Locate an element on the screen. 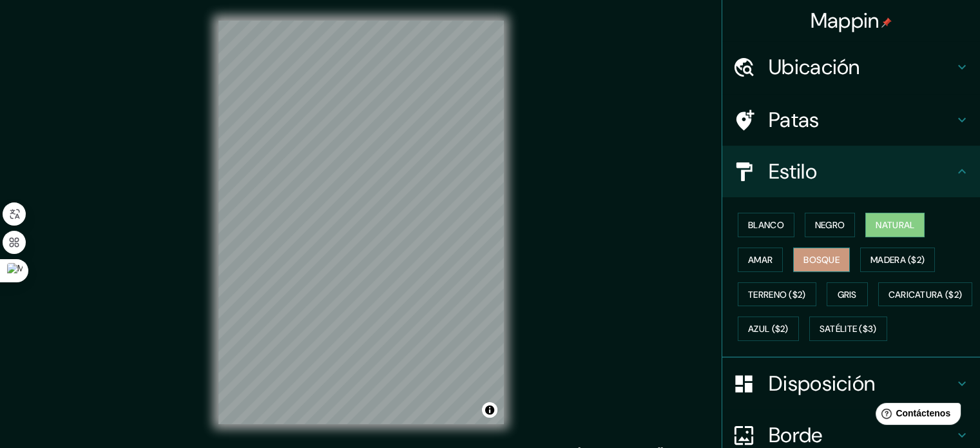 This screenshot has height=448, width=980. button: Negro is located at coordinates (830, 225).